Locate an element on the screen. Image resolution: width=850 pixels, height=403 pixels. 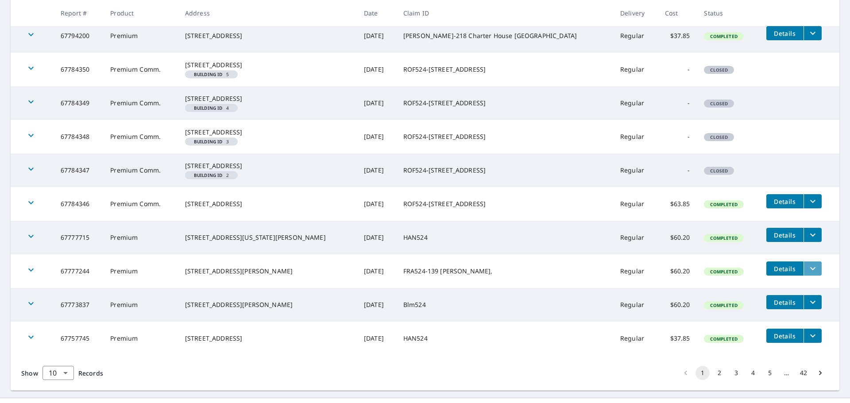
td: 67777244 is located at coordinates (78, 271).